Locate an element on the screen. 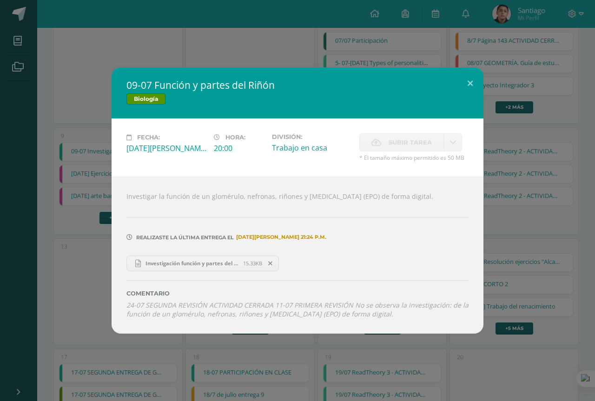 The height and width of the screenshot is (401, 595). span: Remover entrega is located at coordinates (270, 263).